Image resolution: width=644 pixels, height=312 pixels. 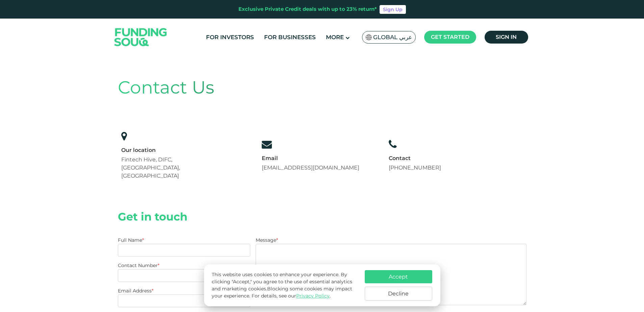 I want to click on button: Accept, so click(x=398, y=276).